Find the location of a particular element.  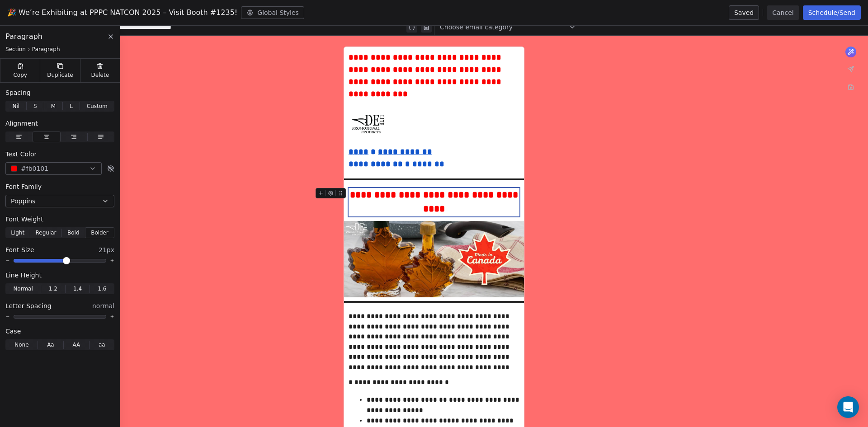

span: None is located at coordinates (22, 345).